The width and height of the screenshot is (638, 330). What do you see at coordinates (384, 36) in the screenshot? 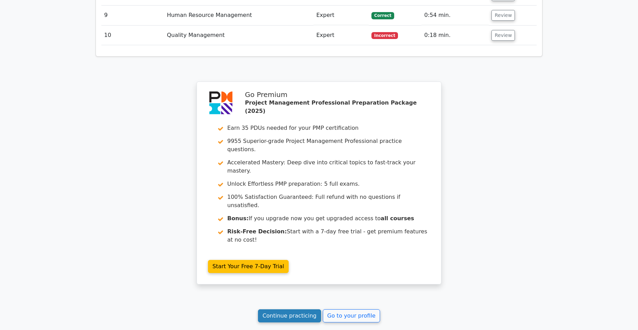
I see `span: Incorrect` at bounding box center [384, 36].